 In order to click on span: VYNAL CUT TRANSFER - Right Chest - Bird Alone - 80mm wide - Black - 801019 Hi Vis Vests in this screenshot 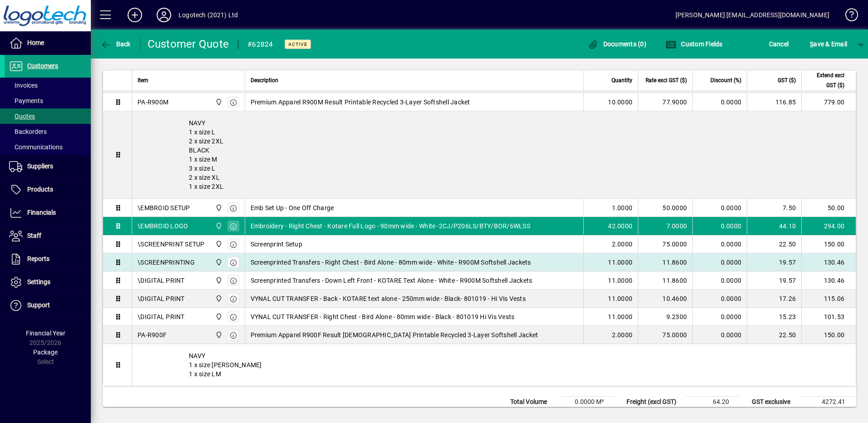, I will do `click(383, 317)`.